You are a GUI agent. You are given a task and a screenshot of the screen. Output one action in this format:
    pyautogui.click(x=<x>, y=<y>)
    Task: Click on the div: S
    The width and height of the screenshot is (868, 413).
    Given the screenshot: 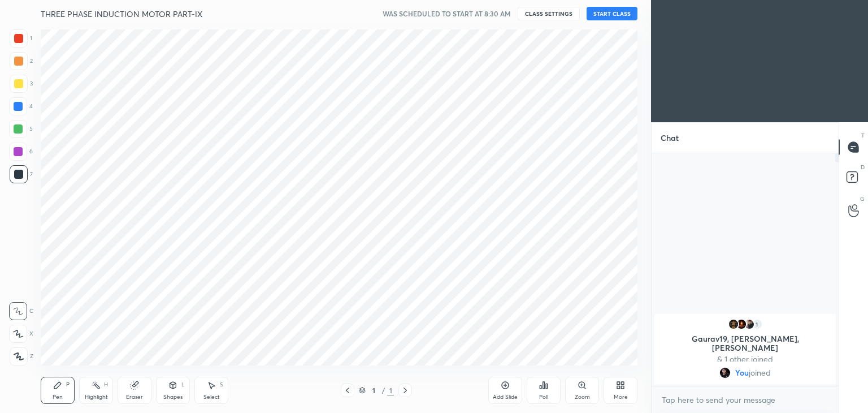 What is the action you would take?
    pyautogui.click(x=222, y=385)
    